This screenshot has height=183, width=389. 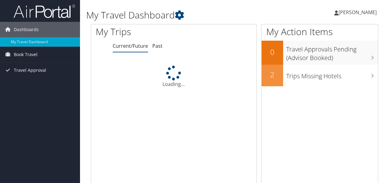 What do you see at coordinates (139, 32) in the screenshot?
I see `h1: My Trips` at bounding box center [139, 32].